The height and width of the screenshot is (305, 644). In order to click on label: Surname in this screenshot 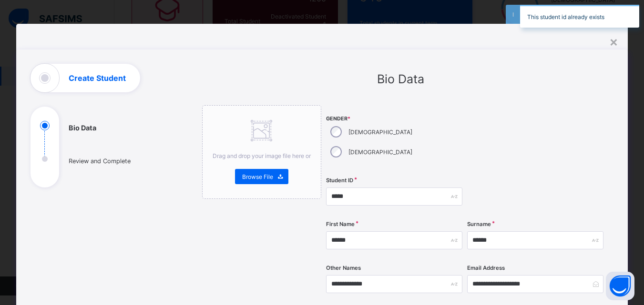, I will do `click(479, 224)`.